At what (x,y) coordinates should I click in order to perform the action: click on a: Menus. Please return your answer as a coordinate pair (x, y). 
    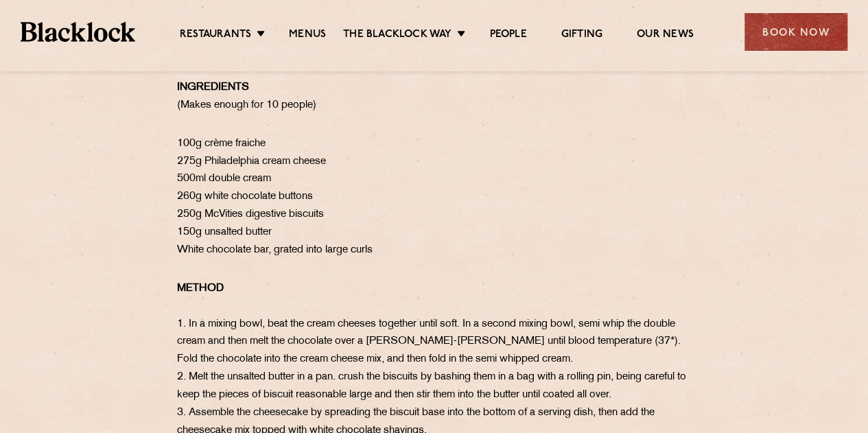
    Looking at the image, I should click on (307, 36).